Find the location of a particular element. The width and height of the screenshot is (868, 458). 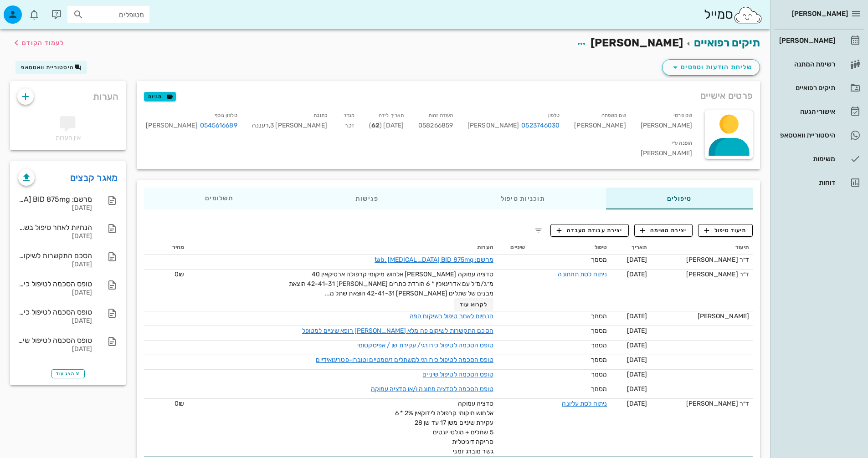

button: שליחת הודעות וטפסים is located at coordinates (711, 68).